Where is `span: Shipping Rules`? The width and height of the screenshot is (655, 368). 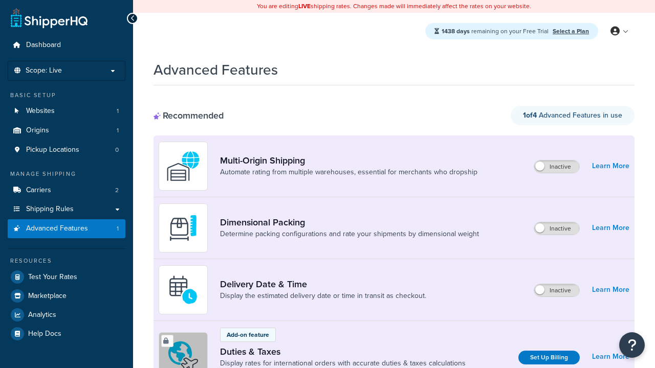 span: Shipping Rules is located at coordinates (50, 209).